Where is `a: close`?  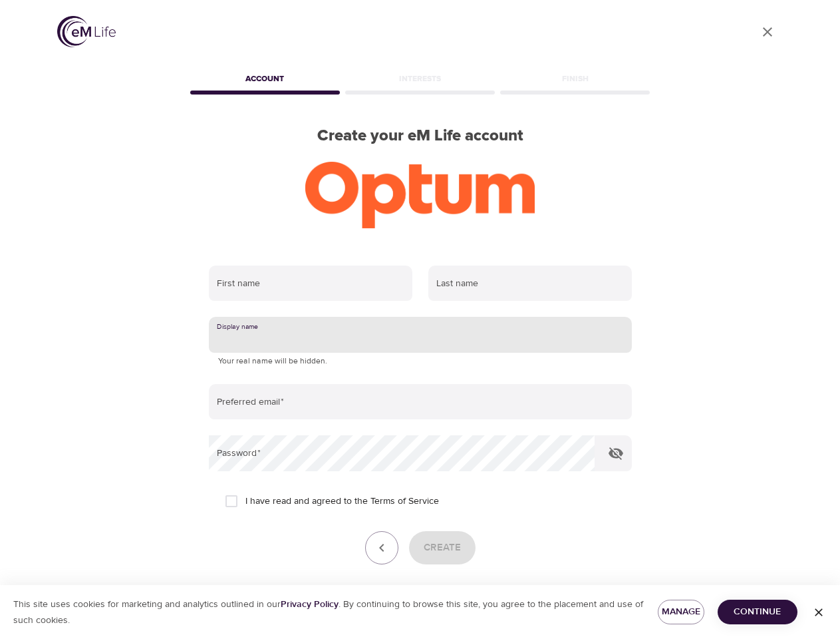
a: close is located at coordinates (768, 32).